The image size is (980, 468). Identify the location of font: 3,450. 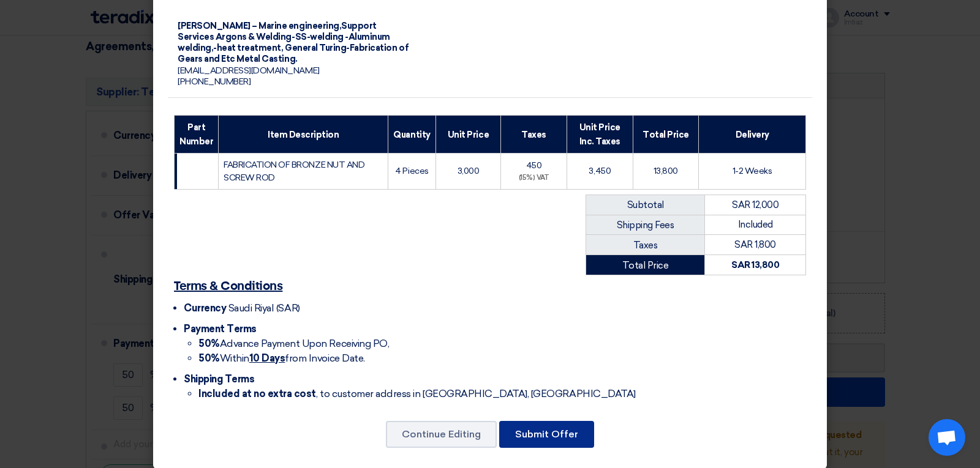
(600, 171).